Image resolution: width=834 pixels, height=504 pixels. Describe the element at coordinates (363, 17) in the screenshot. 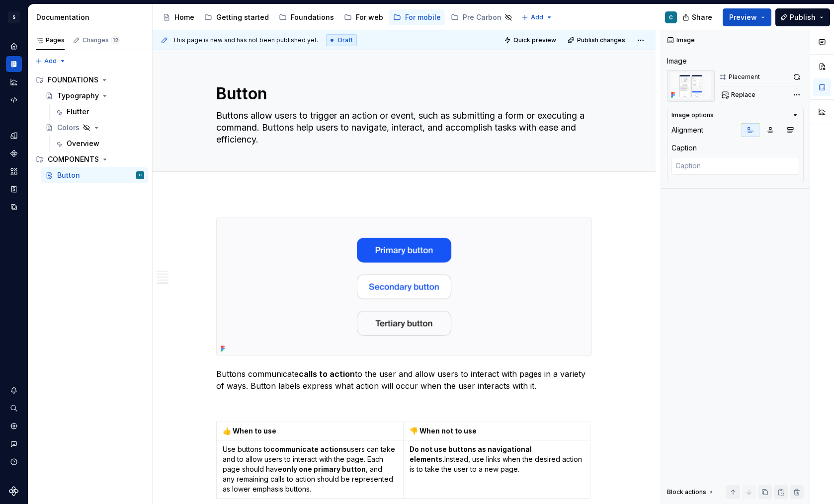

I see `a: For web` at that location.